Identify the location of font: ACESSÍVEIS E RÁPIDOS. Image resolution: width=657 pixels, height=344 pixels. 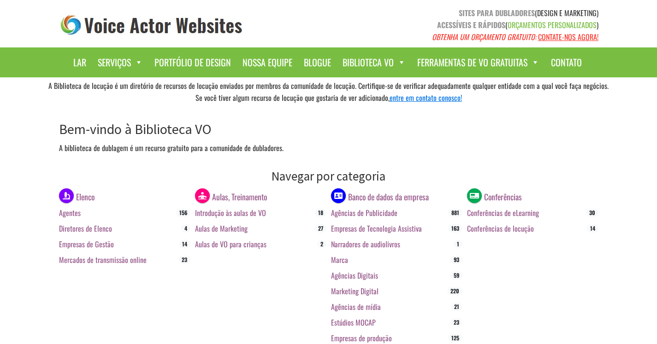
(471, 25).